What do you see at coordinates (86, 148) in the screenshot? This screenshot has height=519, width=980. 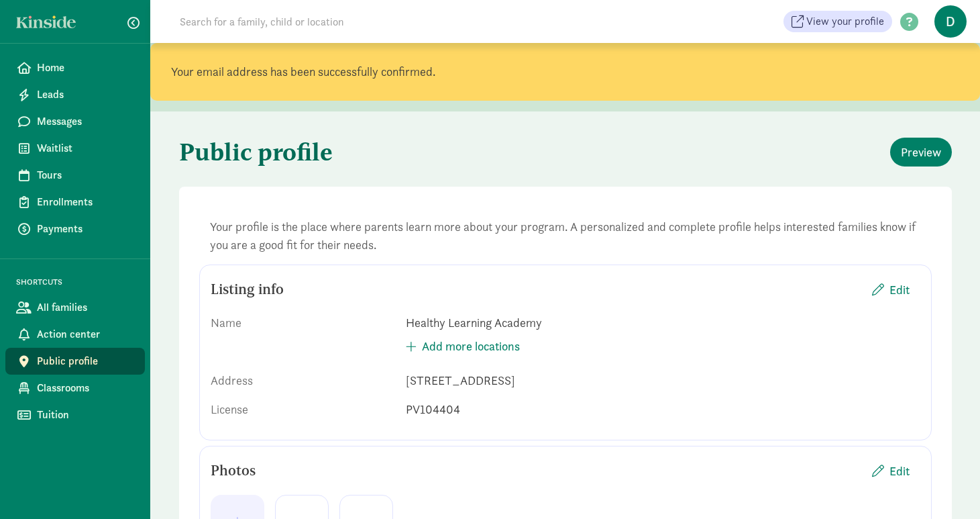 I see `span: Waitlist` at bounding box center [86, 148].